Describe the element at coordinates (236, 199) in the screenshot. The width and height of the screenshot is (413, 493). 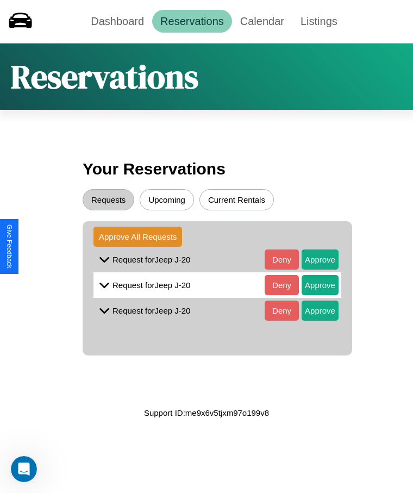
I see `button: Current Rentals` at that location.